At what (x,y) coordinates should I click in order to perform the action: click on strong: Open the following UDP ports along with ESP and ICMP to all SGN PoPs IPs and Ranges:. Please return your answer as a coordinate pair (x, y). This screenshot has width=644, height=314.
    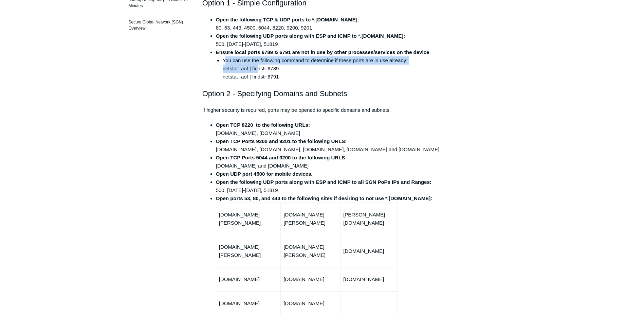
    Looking at the image, I should click on (324, 182).